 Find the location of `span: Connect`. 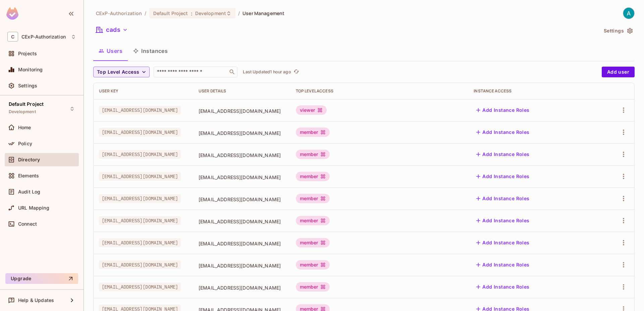

span: Connect is located at coordinates (28, 224).